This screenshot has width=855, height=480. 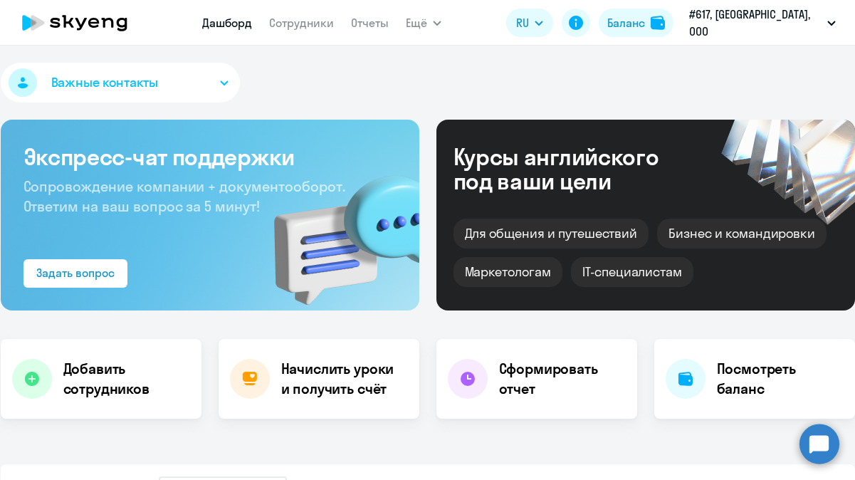 What do you see at coordinates (551, 234) in the screenshot?
I see `div: Для общения и путешествий` at bounding box center [551, 234].